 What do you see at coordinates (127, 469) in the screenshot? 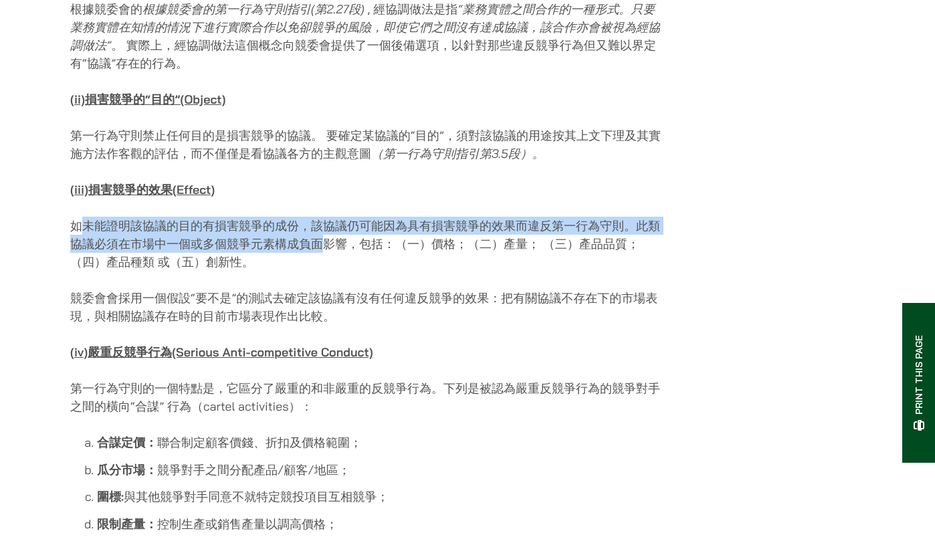
I see `strong: 瓜分市場：` at bounding box center [127, 469].